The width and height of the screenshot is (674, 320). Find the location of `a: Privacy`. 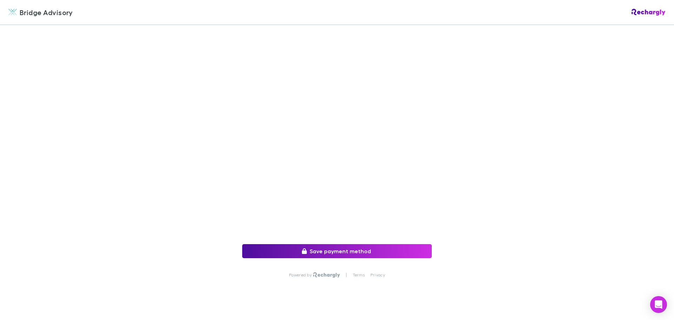

a: Privacy is located at coordinates (378, 275).